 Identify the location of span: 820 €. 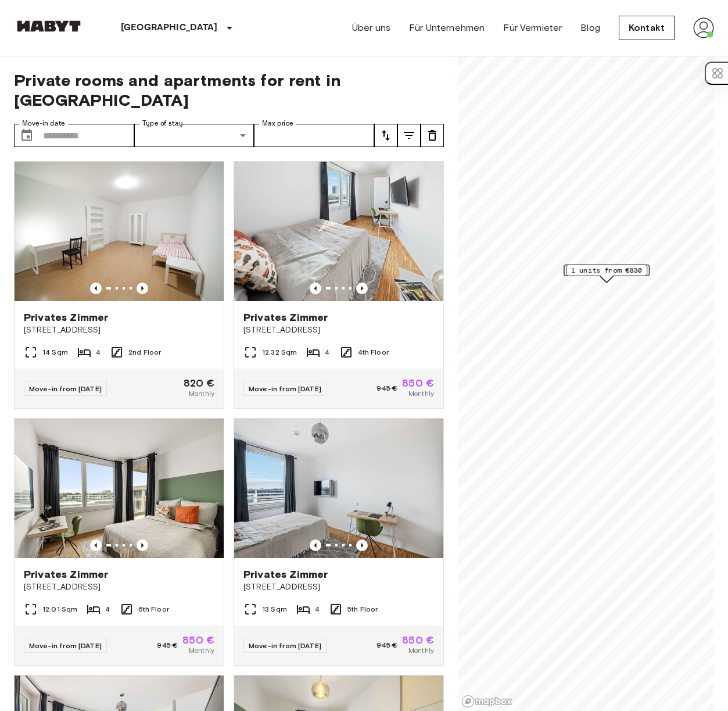
(199, 383).